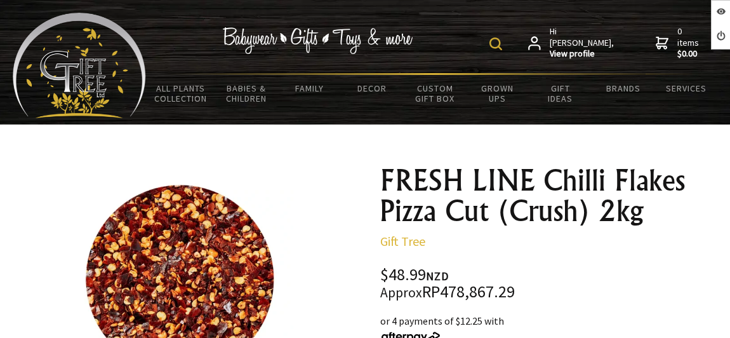  What do you see at coordinates (550, 283) in the screenshot?
I see `div: $48.99 RP478,867.29` at bounding box center [550, 283].